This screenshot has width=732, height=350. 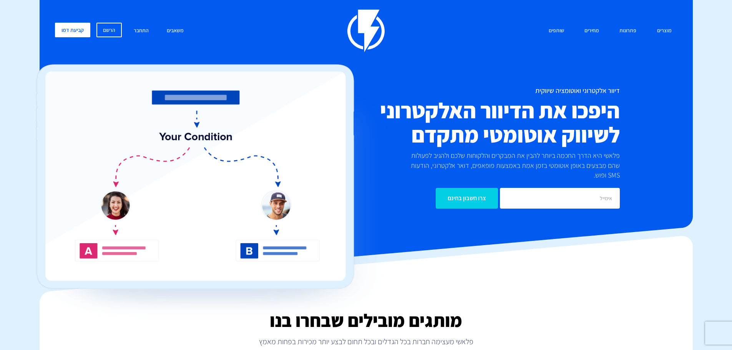 What do you see at coordinates (509, 165) in the screenshot?
I see `p: פלאשי היא הדרך החכמה ביותר להבין את המבקרים והלקוחות שלכם ולהגיב לפעולות שהם מבצעים באופן אוטומטי...` at bounding box center [509, 165].